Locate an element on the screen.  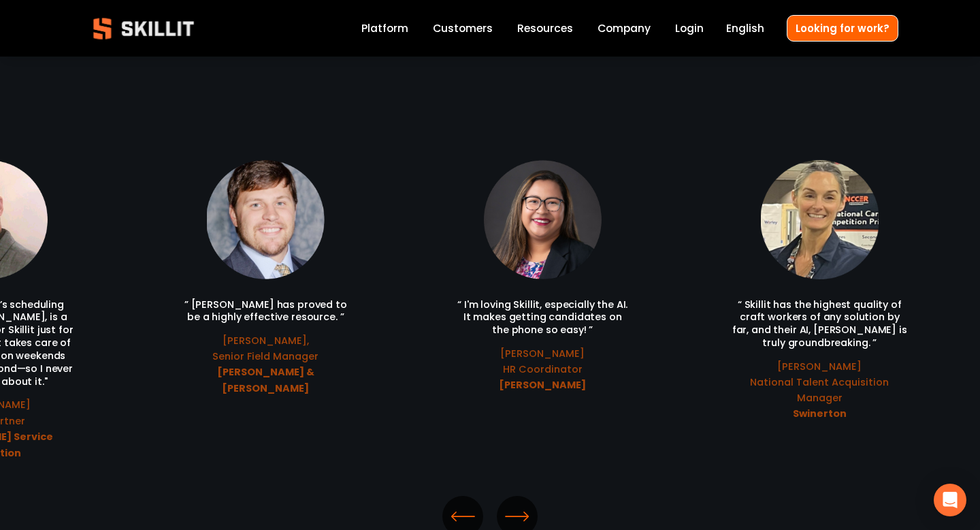
a: Customers is located at coordinates (463, 28).